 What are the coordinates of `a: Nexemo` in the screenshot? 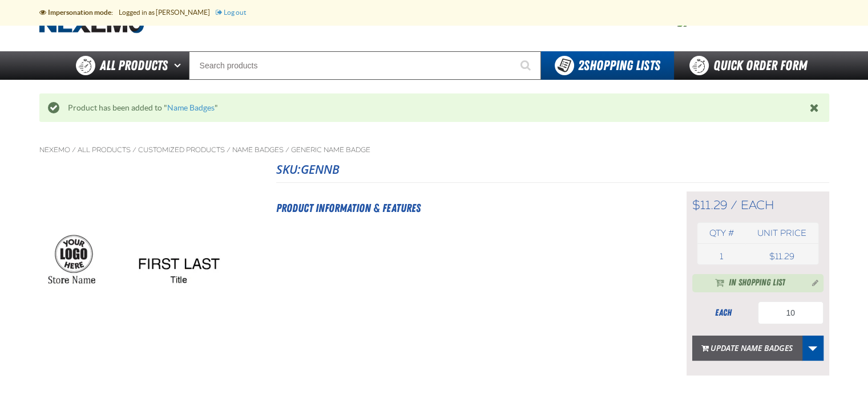 It's located at (55, 150).